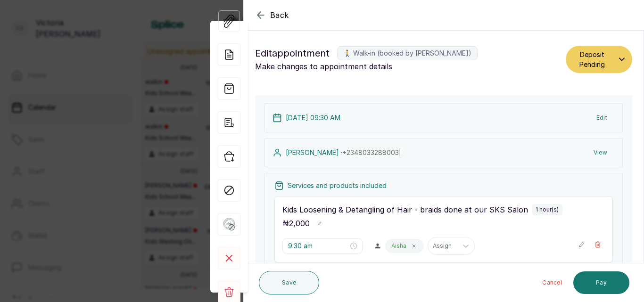 Image resolution: width=644 pixels, height=302 pixels. What do you see at coordinates (408, 67) in the screenshot?
I see `p: Make changes to appointment details` at bounding box center [408, 67].